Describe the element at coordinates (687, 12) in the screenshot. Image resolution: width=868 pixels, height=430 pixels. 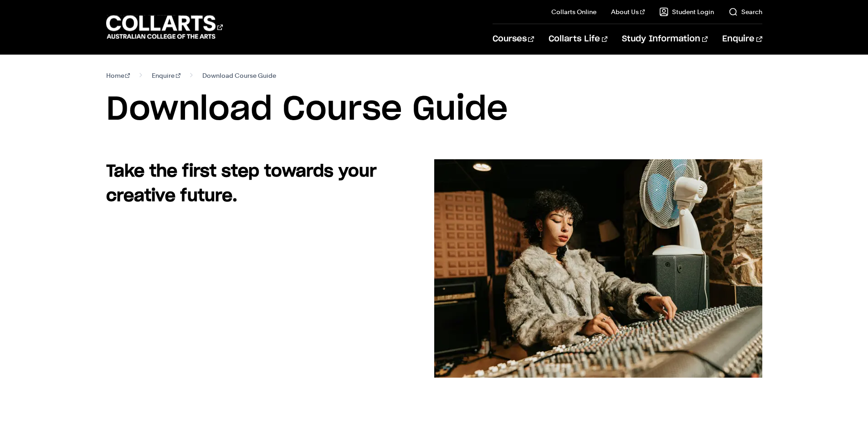
I see `a: Student Login` at that location.